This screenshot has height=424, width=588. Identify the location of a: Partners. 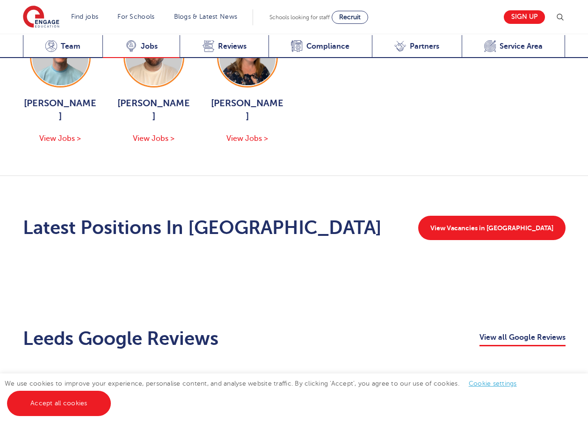
(417, 46).